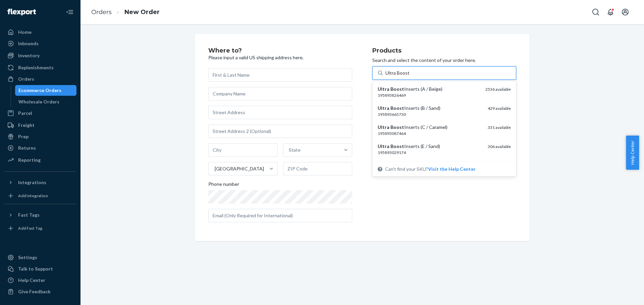 The image size is (644, 305). I want to click on a: Add Integration, so click(40, 196).